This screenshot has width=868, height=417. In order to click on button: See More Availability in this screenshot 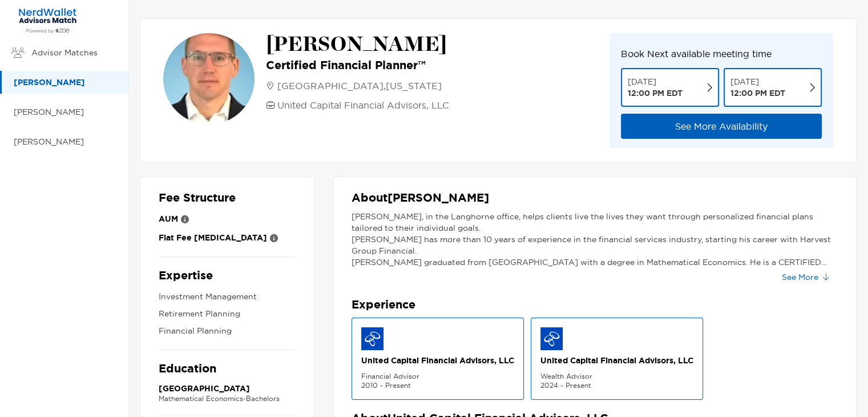, I will do `click(721, 126)`.